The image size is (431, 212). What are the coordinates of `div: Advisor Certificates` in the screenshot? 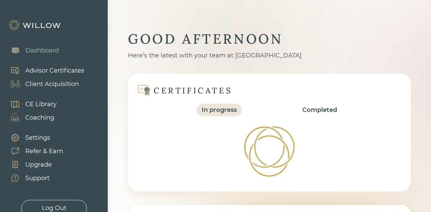 It's located at (55, 71).